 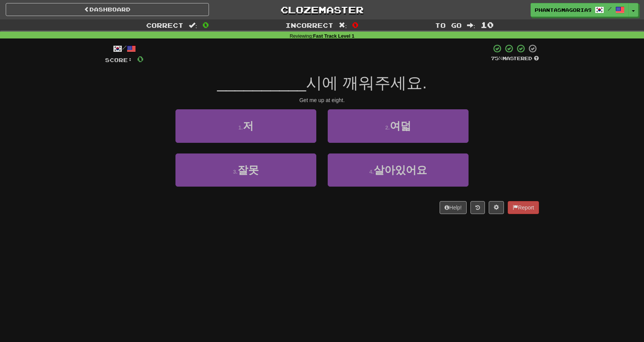 I want to click on span: Phantasmagoria92, so click(x=563, y=10).